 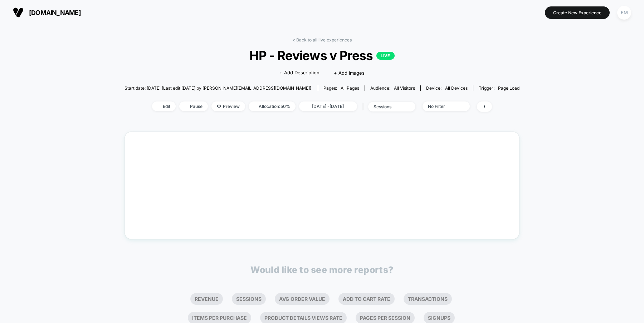 What do you see at coordinates (447, 88) in the screenshot?
I see `span: Device:` at bounding box center [447, 88].